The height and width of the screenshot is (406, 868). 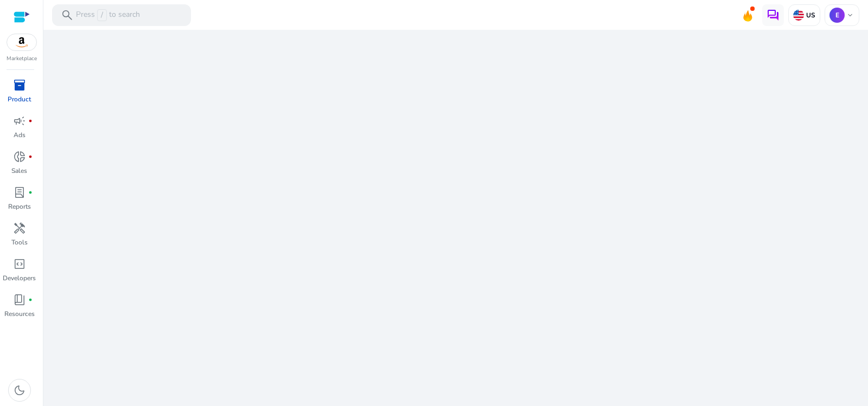 What do you see at coordinates (20, 135) in the screenshot?
I see `p: Ads` at bounding box center [20, 135].